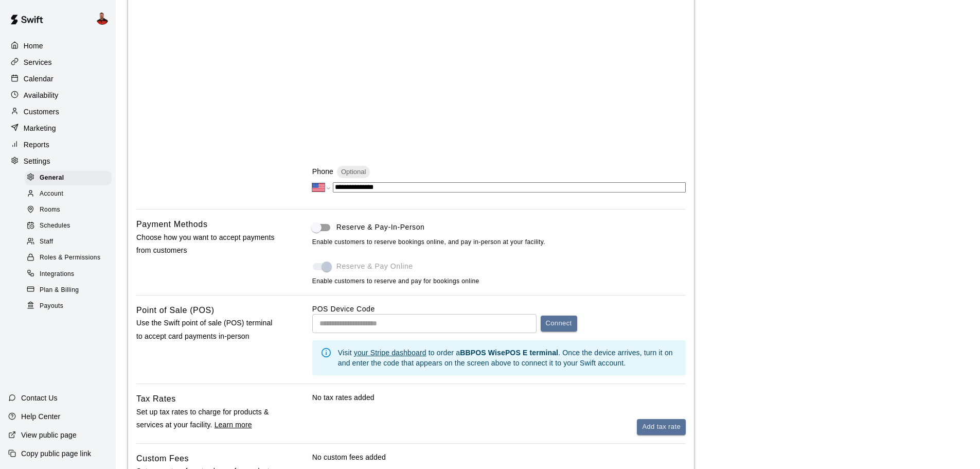 This screenshot has height=469, width=980. What do you see at coordinates (37, 144) in the screenshot?
I see `p: Reports` at bounding box center [37, 144].